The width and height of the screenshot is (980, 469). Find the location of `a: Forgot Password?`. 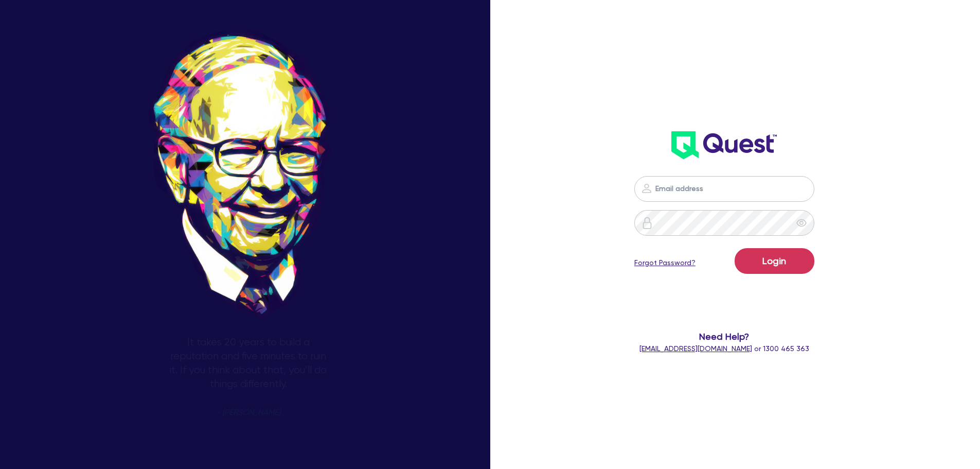

a: Forgot Password? is located at coordinates (665, 262).